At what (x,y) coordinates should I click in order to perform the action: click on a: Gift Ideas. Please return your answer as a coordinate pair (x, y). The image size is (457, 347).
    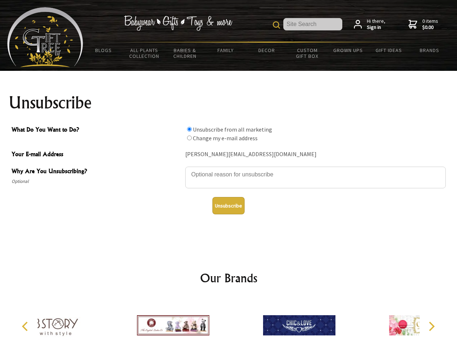
    Looking at the image, I should click on (389, 50).